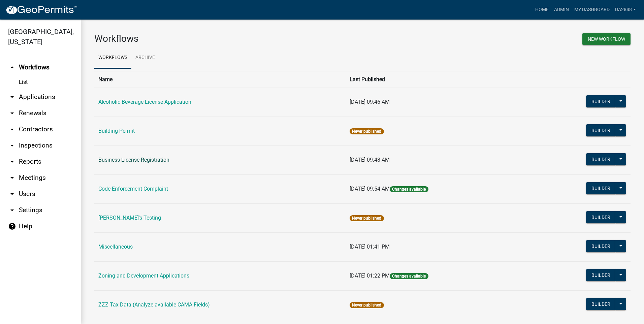 Image resolution: width=644 pixels, height=324 pixels. What do you see at coordinates (113, 58) in the screenshot?
I see `a: Workflows` at bounding box center [113, 58].